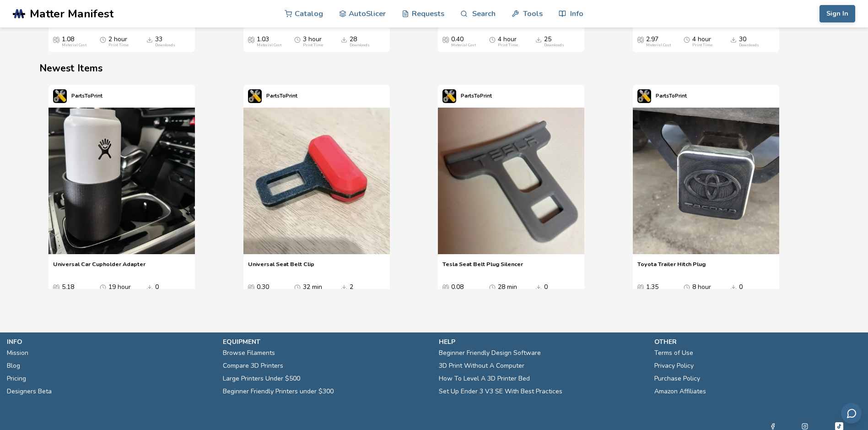 Image resolution: width=868 pixels, height=430 pixels. Describe the element at coordinates (278, 391) in the screenshot. I see `a: Beginner Friendly Printers under $300` at that location.